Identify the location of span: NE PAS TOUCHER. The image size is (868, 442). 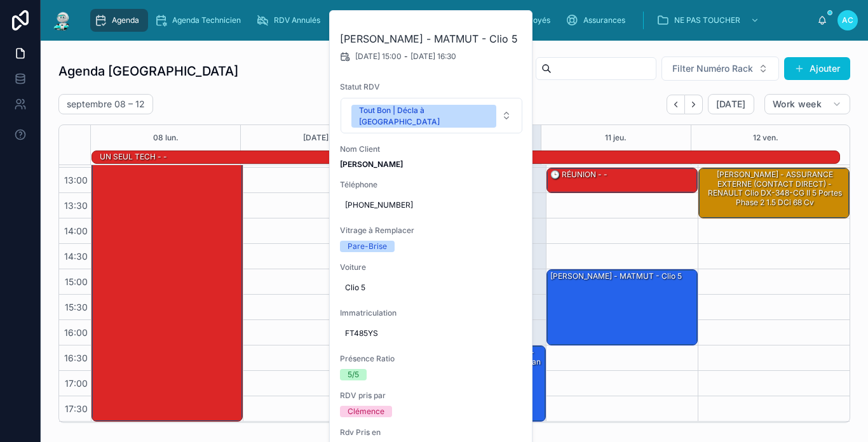
(708, 20).